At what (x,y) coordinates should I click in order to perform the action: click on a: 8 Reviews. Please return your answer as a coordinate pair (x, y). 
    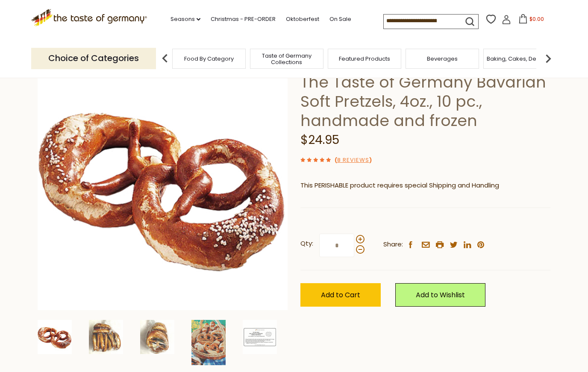
    Looking at the image, I should click on (353, 160).